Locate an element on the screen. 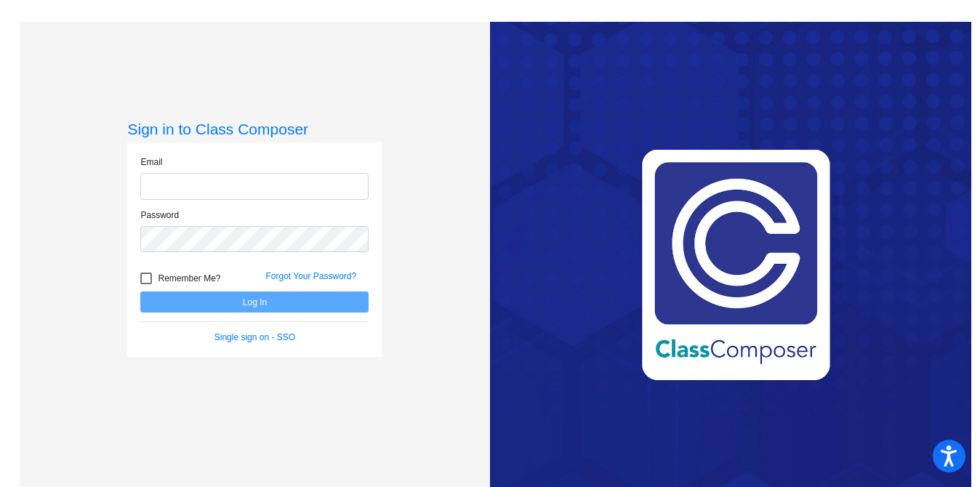 The width and height of the screenshot is (980, 487). a: Forgot Your Password? is located at coordinates (311, 277).